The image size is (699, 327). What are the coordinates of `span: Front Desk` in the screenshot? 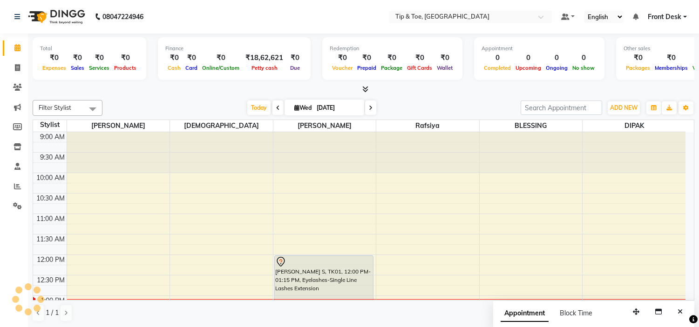 It's located at (664, 17).